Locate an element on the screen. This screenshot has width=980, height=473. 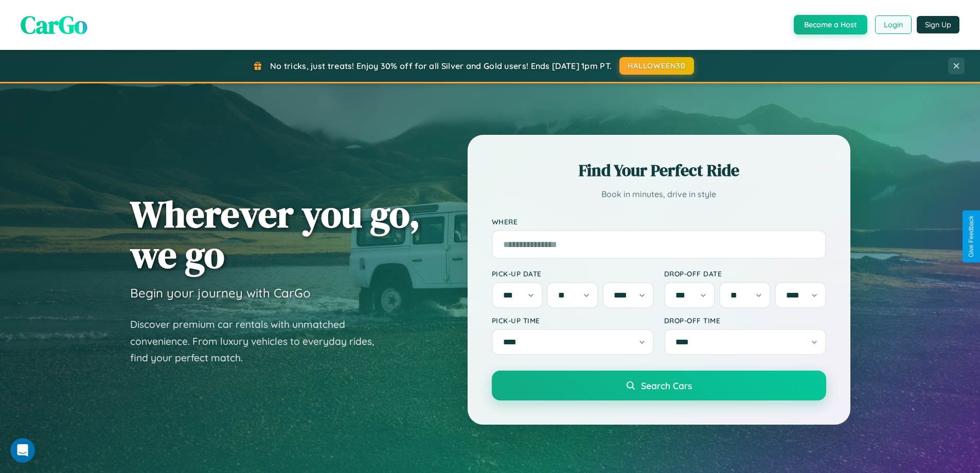
div: Give Feedback is located at coordinates (972, 237).